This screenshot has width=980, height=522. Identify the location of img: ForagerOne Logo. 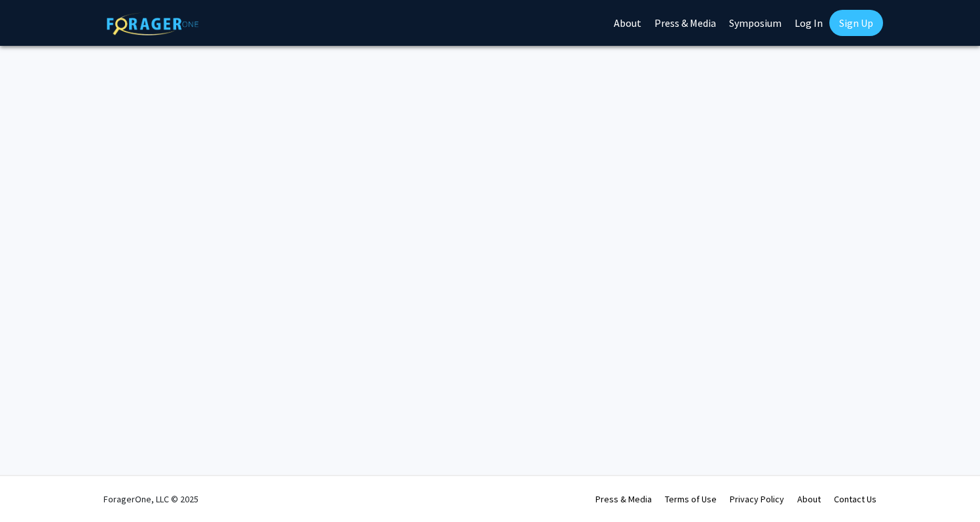
(152, 24).